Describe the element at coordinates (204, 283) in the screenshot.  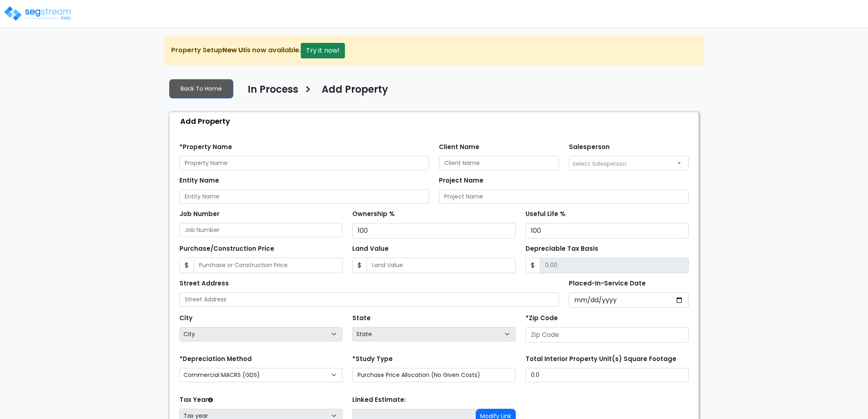
I see `label: Street Address` at that location.